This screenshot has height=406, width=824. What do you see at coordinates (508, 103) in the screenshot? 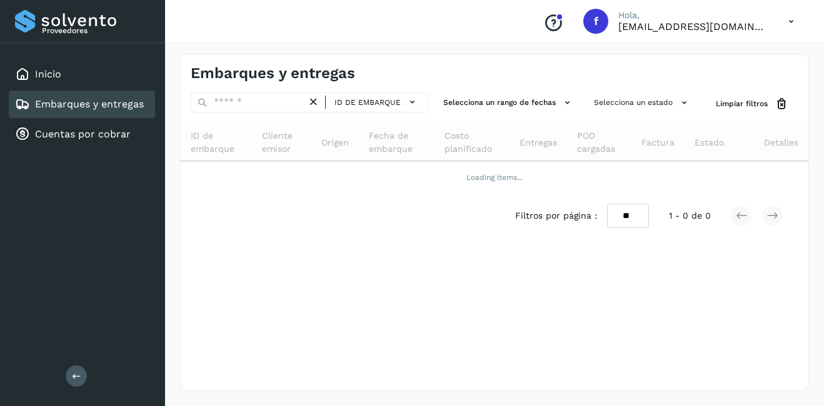
I see `button: Selecciona un rango de fechas` at bounding box center [508, 103].